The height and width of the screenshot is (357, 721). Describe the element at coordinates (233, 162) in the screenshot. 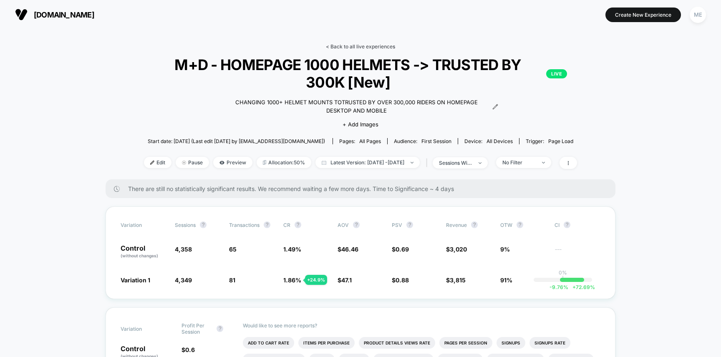

I see `span: Preview` at that location.